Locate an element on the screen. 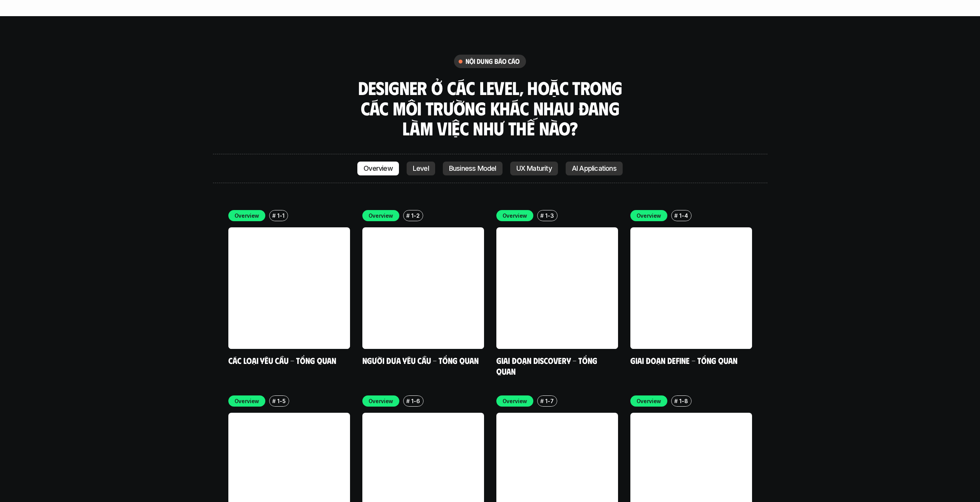 This screenshot has width=980, height=502. p: 1-7 is located at coordinates (549, 400).